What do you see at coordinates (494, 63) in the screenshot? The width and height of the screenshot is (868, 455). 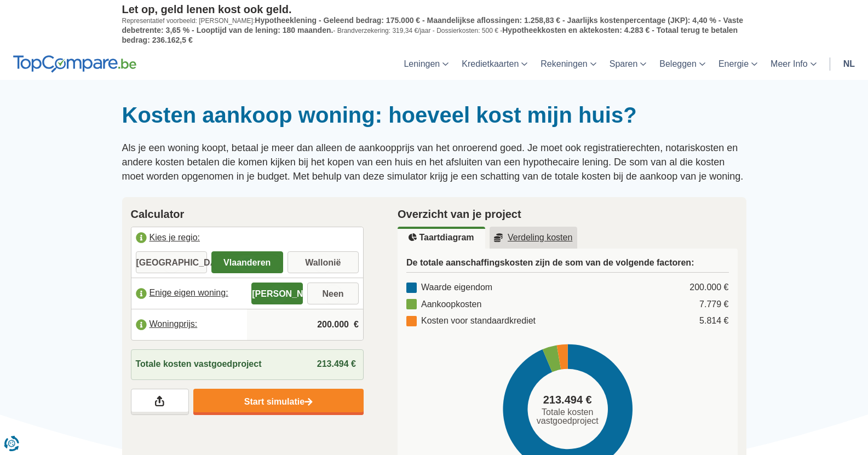 I see `a: Kredietkaarten` at bounding box center [494, 63].